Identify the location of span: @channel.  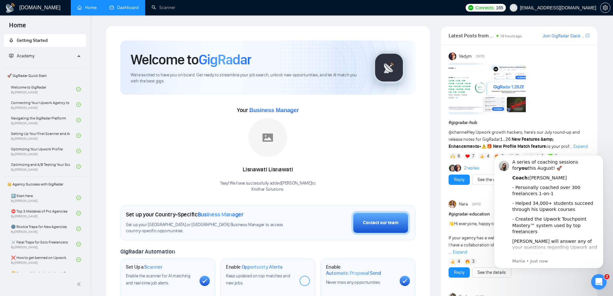
(458, 132).